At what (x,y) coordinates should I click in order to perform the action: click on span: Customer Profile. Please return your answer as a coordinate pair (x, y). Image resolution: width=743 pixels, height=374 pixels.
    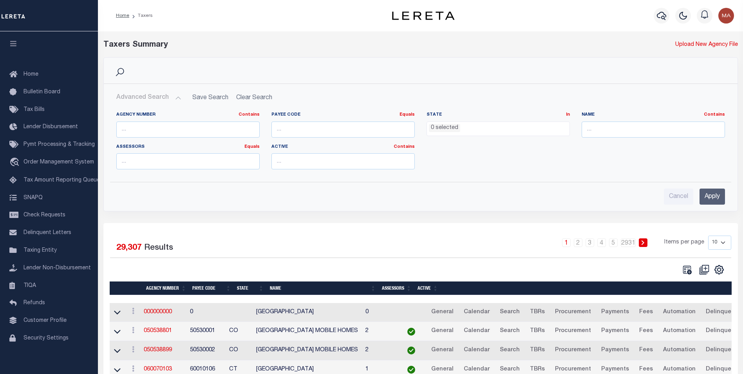
    Looking at the image, I should click on (45, 320).